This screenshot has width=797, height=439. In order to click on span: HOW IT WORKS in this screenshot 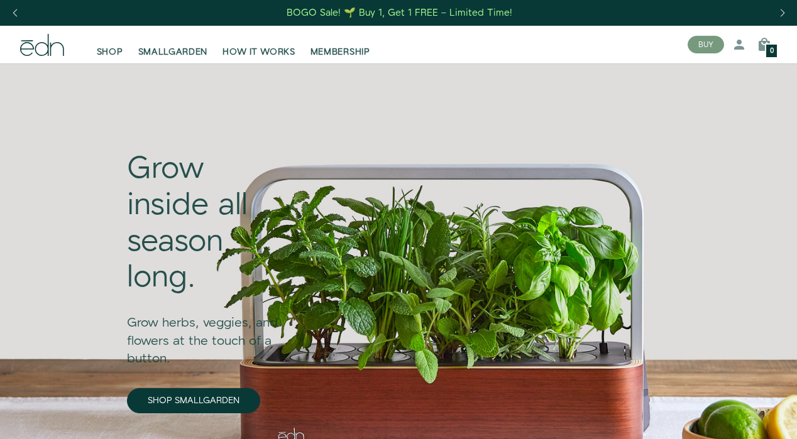, I will do `click(258, 52)`.